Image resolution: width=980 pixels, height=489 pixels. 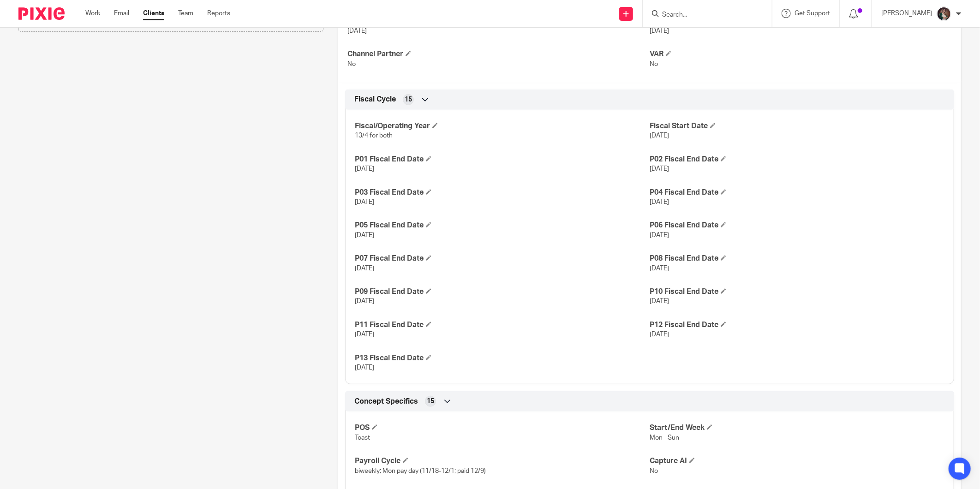 What do you see at coordinates (797, 291) in the screenshot?
I see `h4: P10 Fiscal End Date` at bounding box center [797, 291].